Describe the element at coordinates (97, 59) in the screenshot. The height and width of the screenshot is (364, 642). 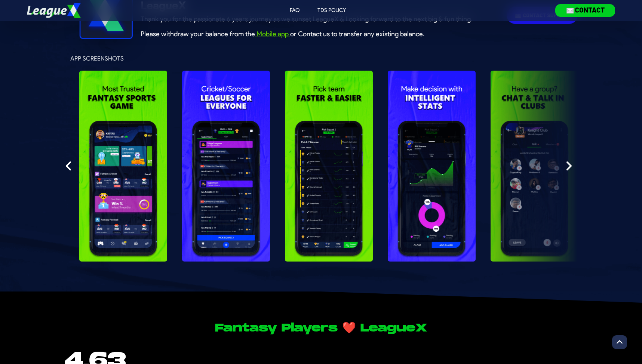
I see `p: App Screenshots` at that location.